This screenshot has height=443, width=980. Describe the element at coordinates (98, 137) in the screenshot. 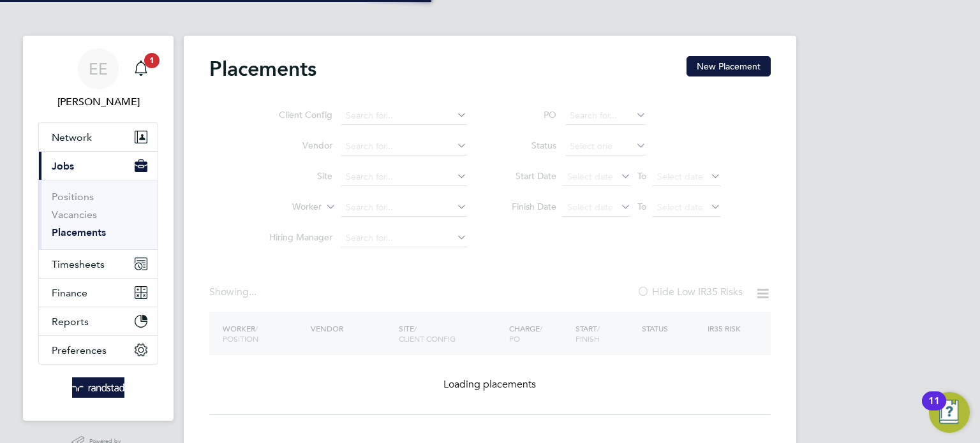

I see `button: Network` at that location.